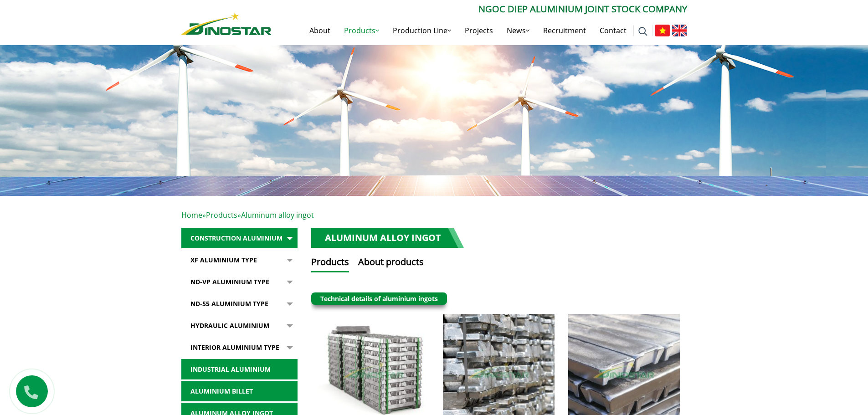 Image resolution: width=868 pixels, height=415 pixels. What do you see at coordinates (320, 31) in the screenshot?
I see `a: About` at bounding box center [320, 31].